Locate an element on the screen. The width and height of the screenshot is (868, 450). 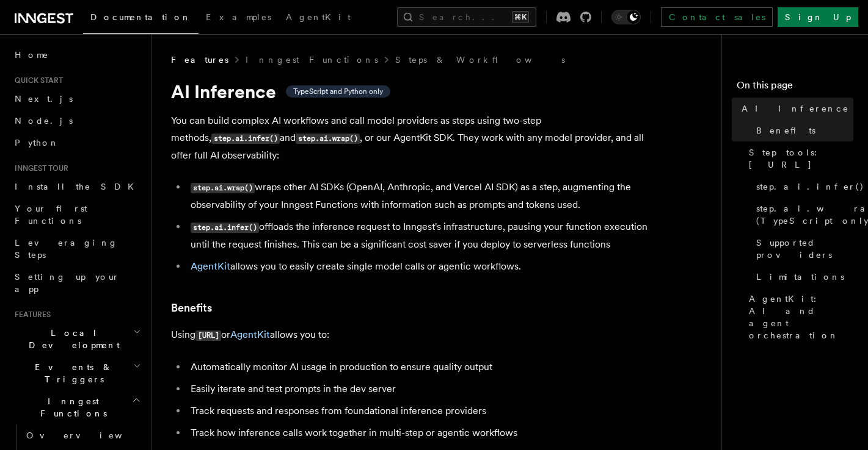
a: AI Inference is located at coordinates (795, 109).